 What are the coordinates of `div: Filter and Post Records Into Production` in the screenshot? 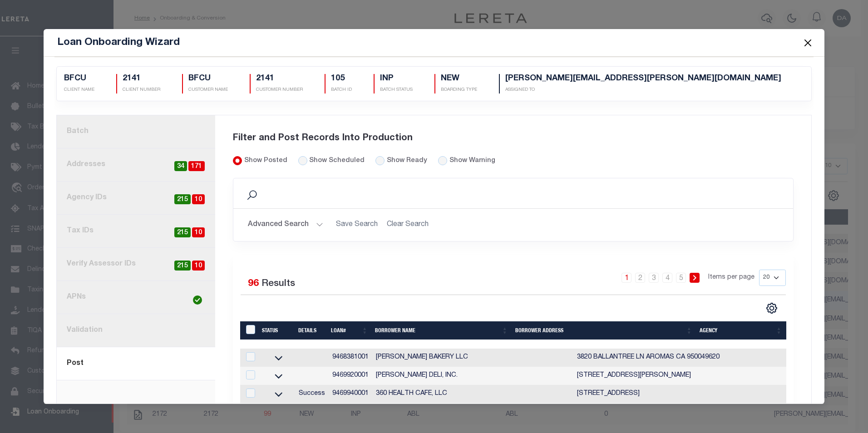 It's located at (513, 139).